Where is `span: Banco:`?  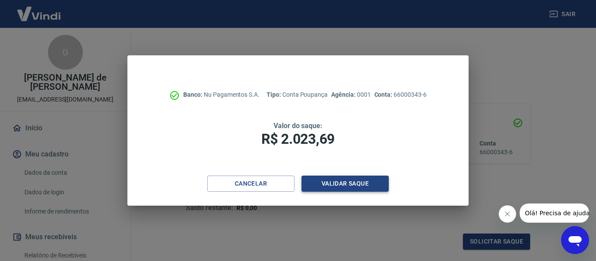
span: Banco: is located at coordinates (193, 95).